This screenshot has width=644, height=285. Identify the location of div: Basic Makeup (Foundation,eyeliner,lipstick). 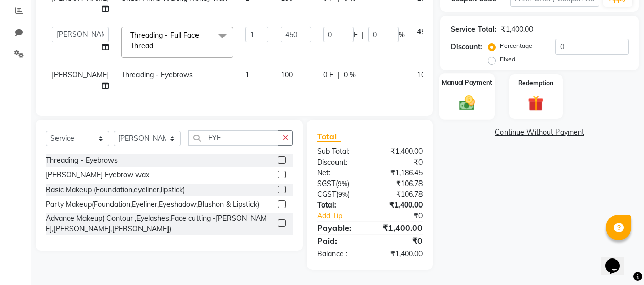
(115, 190).